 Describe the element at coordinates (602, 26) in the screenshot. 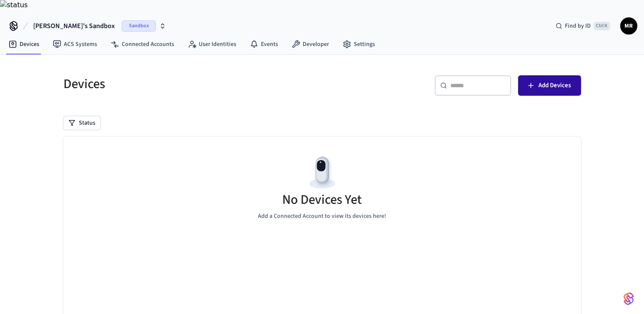

I see `span: Ctrl K` at that location.